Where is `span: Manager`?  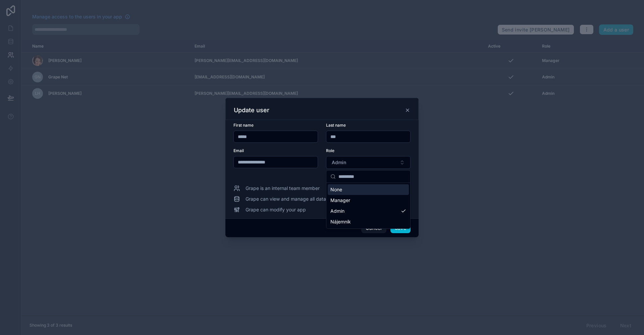
span: Manager is located at coordinates (340, 201).